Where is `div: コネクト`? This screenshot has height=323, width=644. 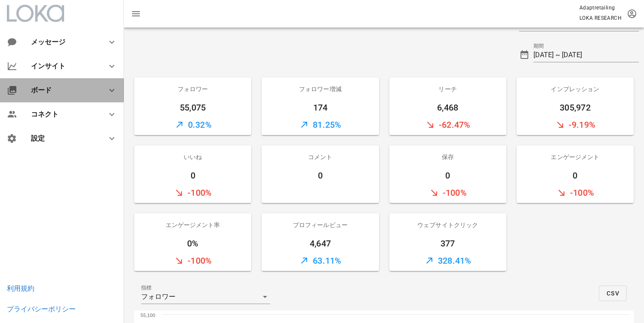 div: コネクト is located at coordinates (64, 114).